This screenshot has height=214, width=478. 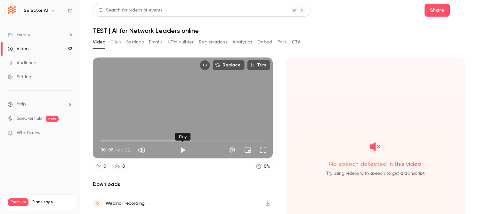 What do you see at coordinates (248, 150) in the screenshot?
I see `button: Turn on miniplayer` at bounding box center [248, 150].